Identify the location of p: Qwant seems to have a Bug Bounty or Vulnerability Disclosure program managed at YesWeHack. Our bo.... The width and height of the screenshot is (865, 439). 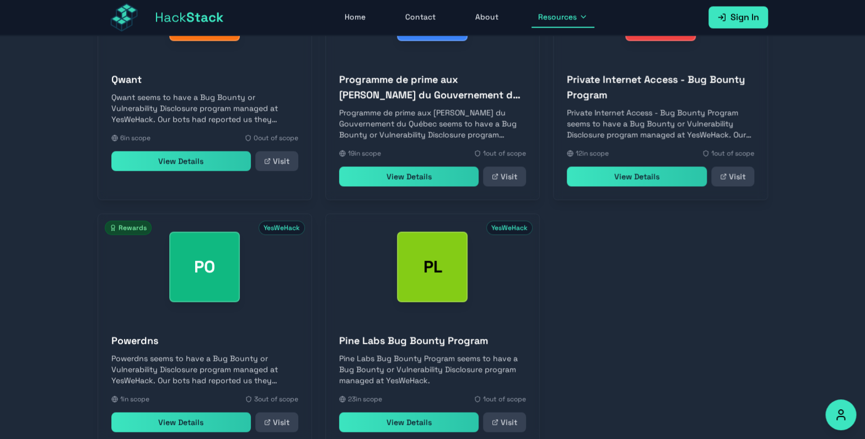
(205, 109).